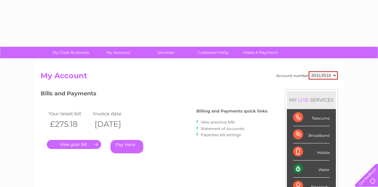  I want to click on div: MY SERVICES, so click(311, 100).